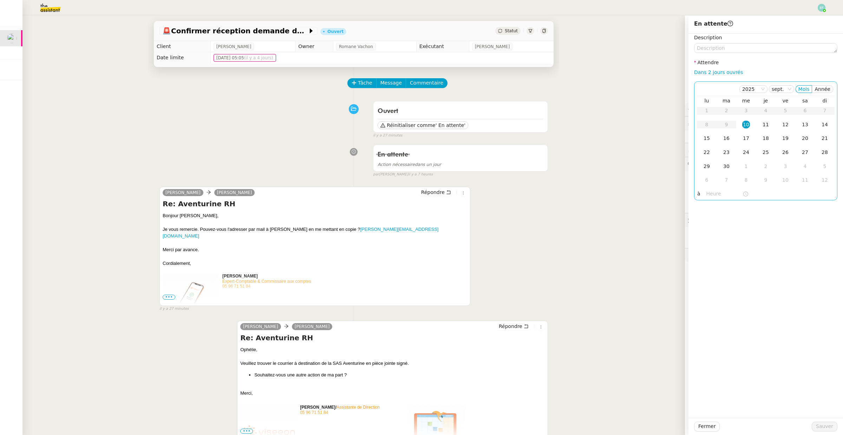 This screenshot has width=843, height=435. I want to click on th: sam., so click(805, 101).